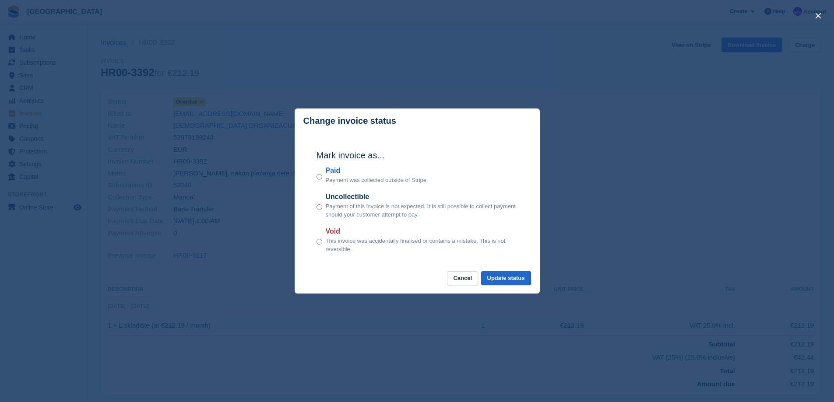 Image resolution: width=834 pixels, height=402 pixels. What do you see at coordinates (377, 180) in the screenshot?
I see `p: Payment was collected outside of Stripe.` at bounding box center [377, 180].